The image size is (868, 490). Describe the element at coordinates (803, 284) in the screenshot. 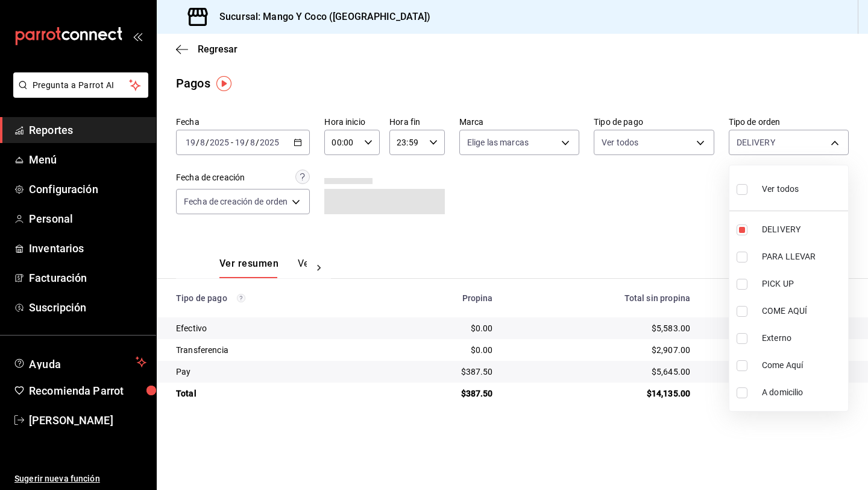

I see `span: PICK UP` at that location.